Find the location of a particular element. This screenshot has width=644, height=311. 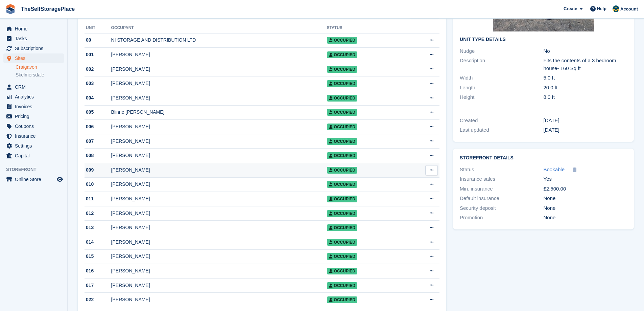

div: 017 is located at coordinates (98, 285).